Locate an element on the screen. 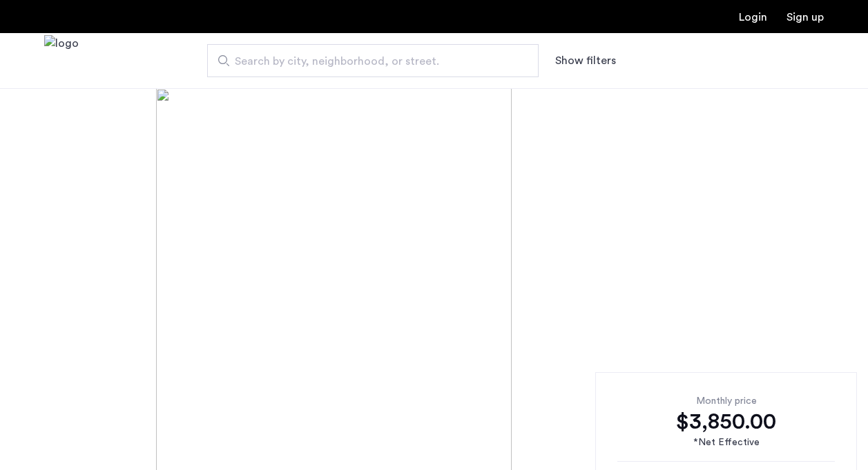  a: Login is located at coordinates (752, 17).